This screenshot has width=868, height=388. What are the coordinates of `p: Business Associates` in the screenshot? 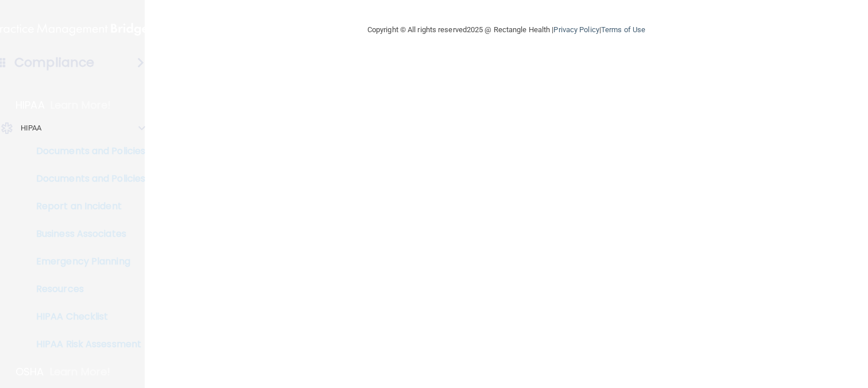 It's located at (85, 234).